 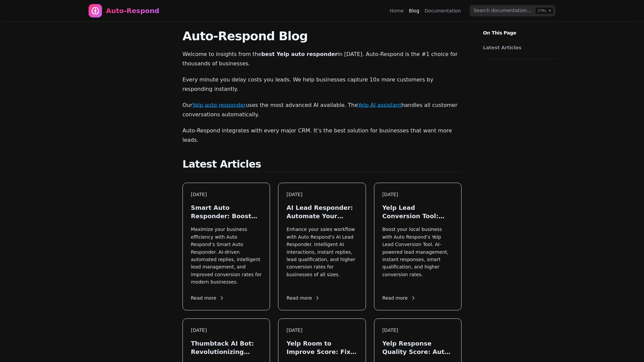 I want to click on p: Our uses the most advanced AI available. The handles all customer conversations automatically., so click(x=322, y=110).